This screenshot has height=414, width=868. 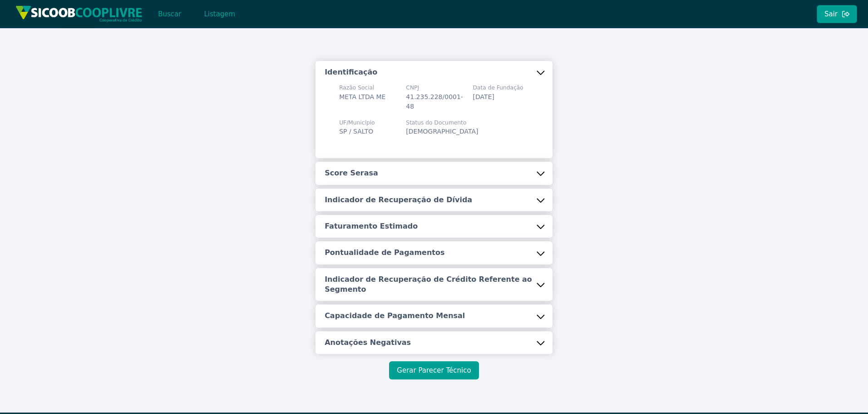 What do you see at coordinates (362, 97) in the screenshot?
I see `span: META LTDA ME` at bounding box center [362, 97].